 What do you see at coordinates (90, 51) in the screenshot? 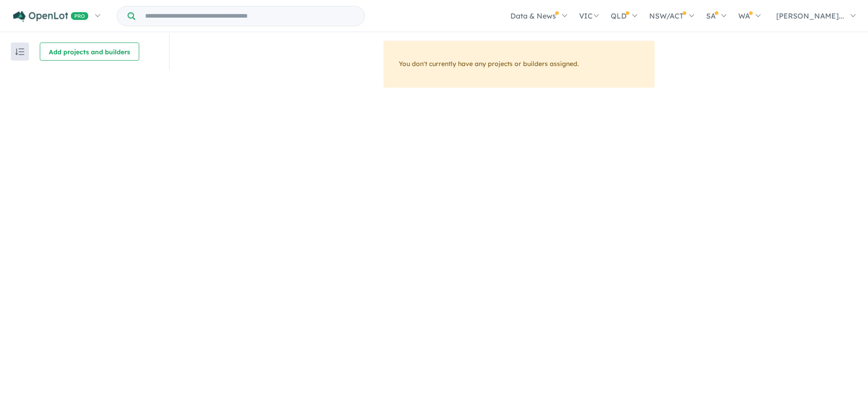
I see `button: Add projects and builders` at bounding box center [90, 51].